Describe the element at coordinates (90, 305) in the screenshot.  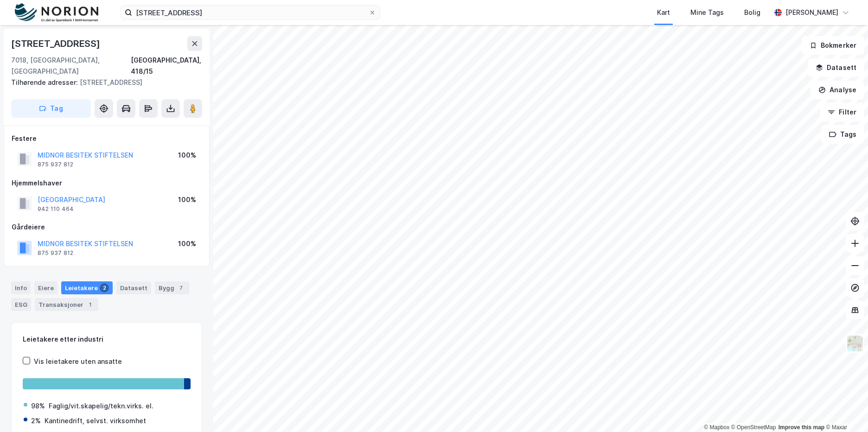
I see `div: 1` at that location.